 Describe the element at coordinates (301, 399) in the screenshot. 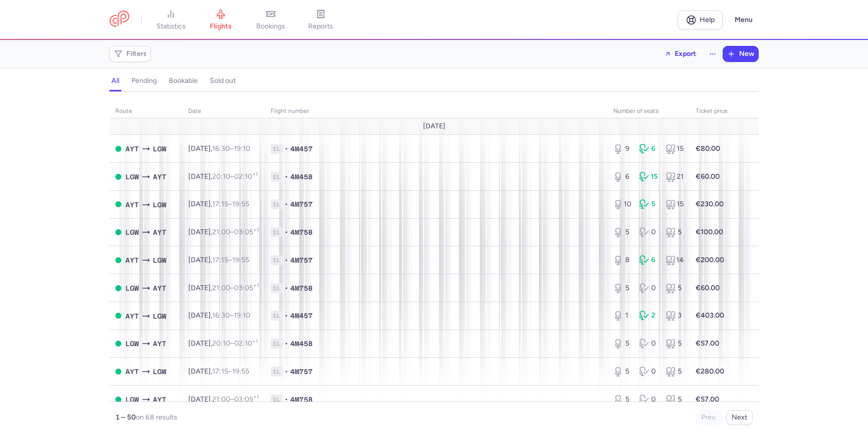

I see `span: 4M758` at that location.